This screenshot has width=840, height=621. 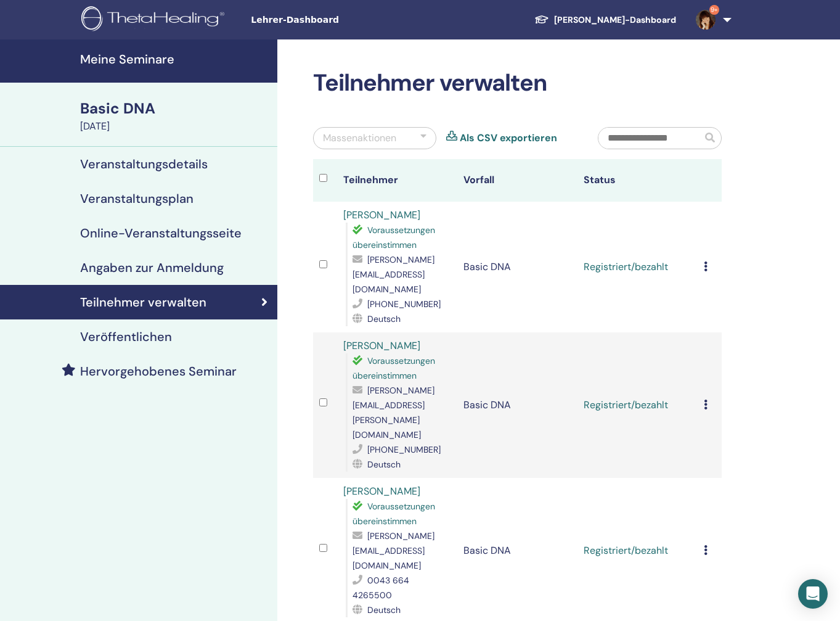 I want to click on h4: Meine Seminare, so click(x=175, y=59).